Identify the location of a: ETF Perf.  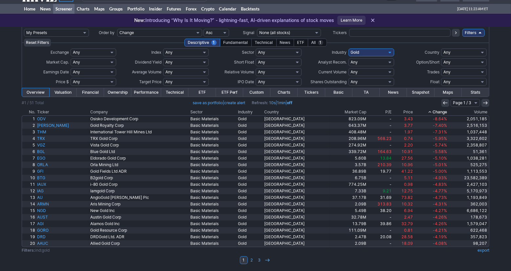
(229, 93).